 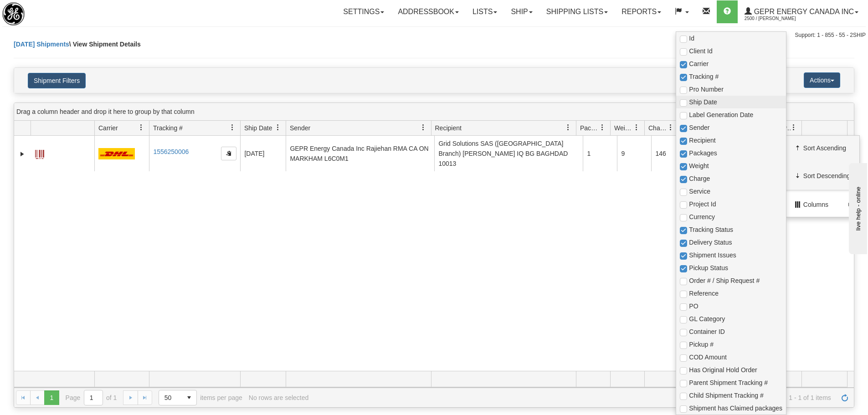 I want to click on input: Tracking #, so click(x=683, y=77).